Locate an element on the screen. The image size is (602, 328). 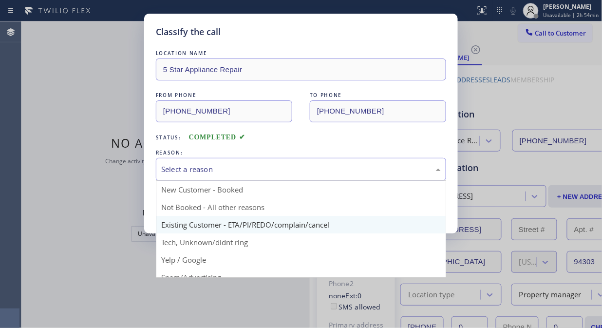
input: From phone is located at coordinates (224, 111).